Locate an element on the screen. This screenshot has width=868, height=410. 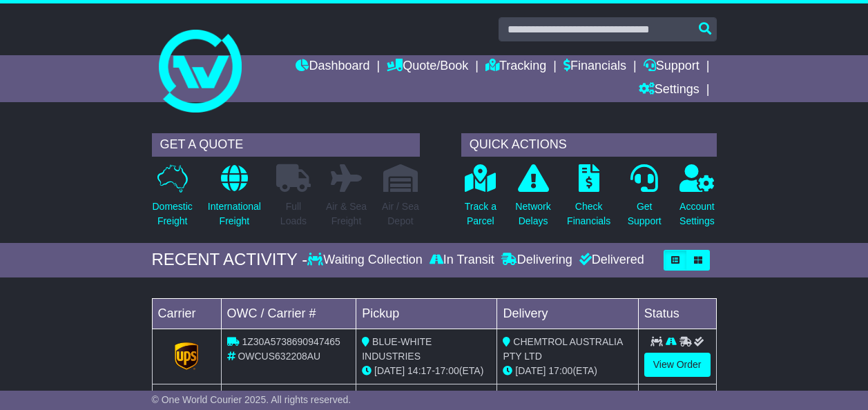
p: Full Loads is located at coordinates (293, 214).